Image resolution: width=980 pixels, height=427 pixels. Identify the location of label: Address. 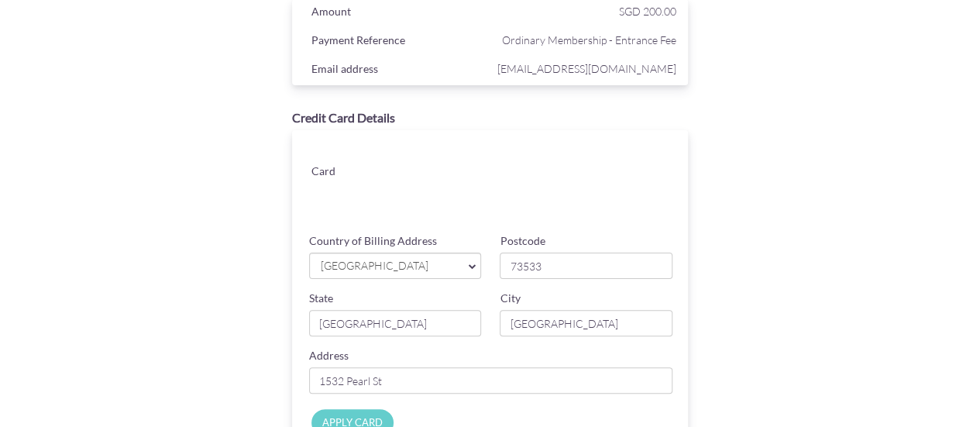
(329, 356).